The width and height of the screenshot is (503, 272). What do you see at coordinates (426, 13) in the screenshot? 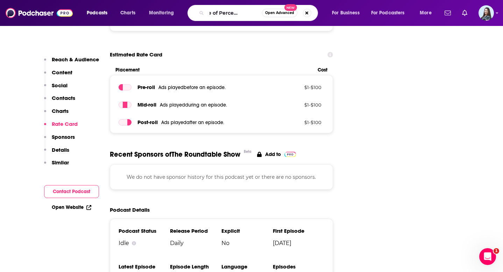
I see `span: More` at bounding box center [426, 13].